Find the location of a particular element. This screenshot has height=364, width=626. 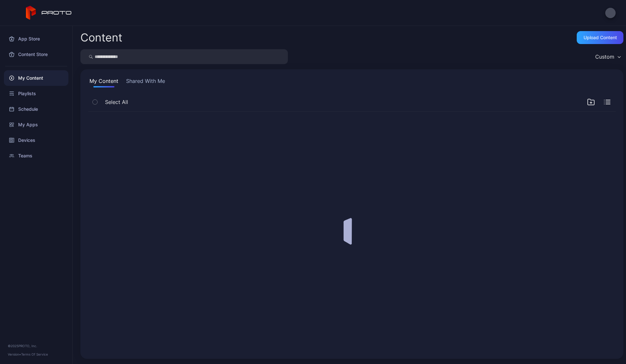

a: Terms Of Service is located at coordinates (34, 354).